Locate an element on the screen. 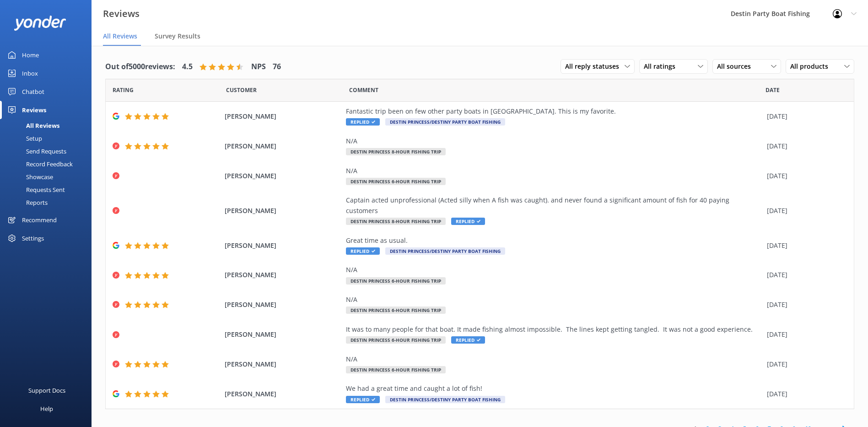  a: All Reviews is located at coordinates (48, 125).